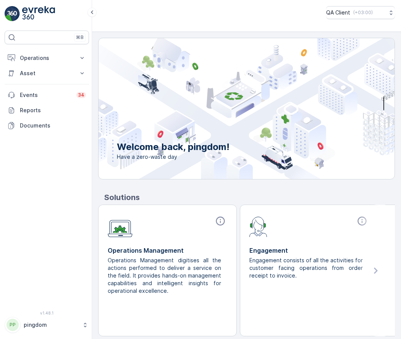  I want to click on p: Documents, so click(53, 126).